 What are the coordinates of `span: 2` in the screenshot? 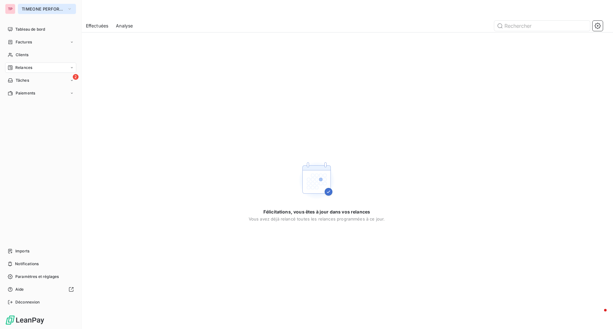 It's located at (76, 77).